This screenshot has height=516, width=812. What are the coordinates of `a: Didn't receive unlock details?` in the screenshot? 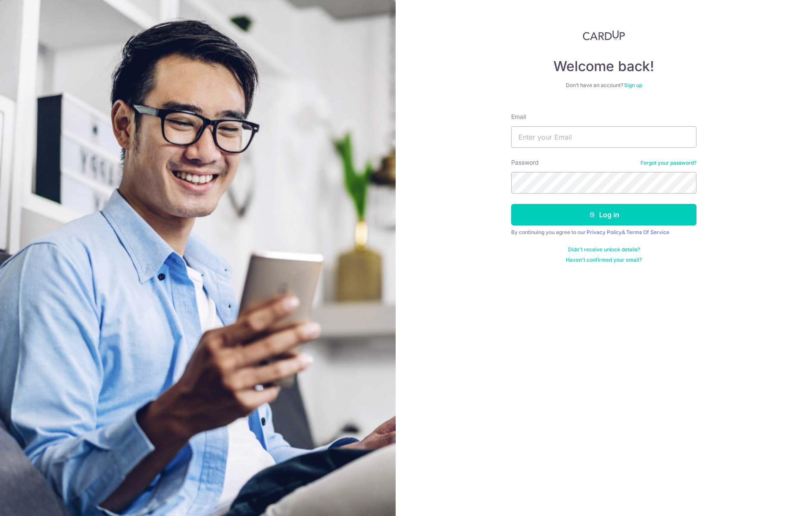 It's located at (604, 250).